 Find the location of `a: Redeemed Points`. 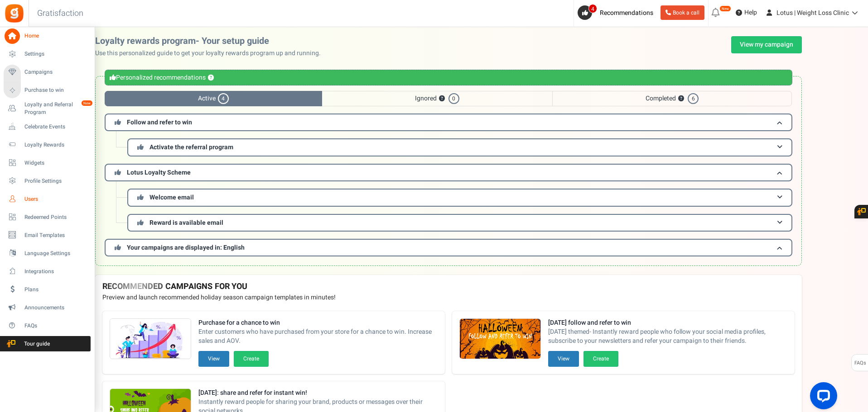

a: Redeemed Points is located at coordinates (47, 217).